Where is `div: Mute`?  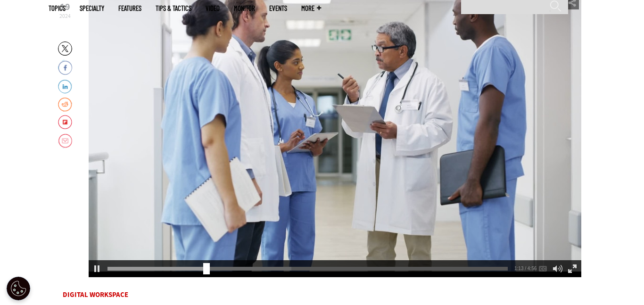
div: Mute is located at coordinates (558, 269).